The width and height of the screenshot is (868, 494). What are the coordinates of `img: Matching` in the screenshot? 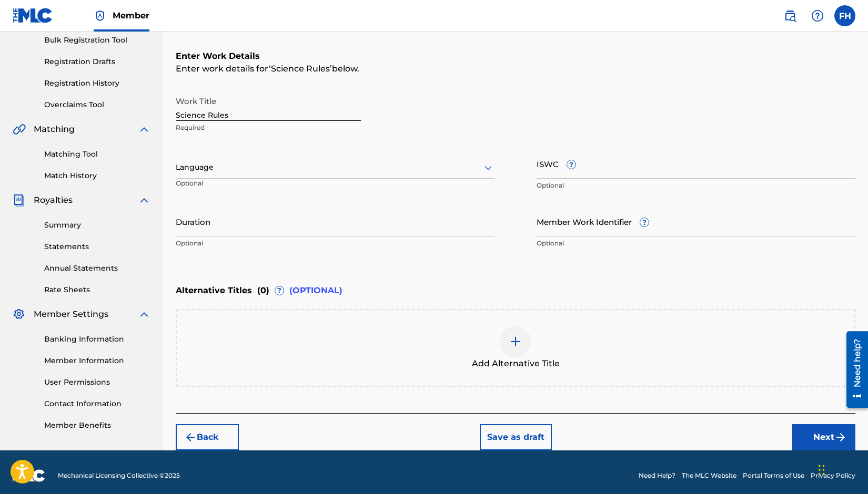 It's located at (19, 129).